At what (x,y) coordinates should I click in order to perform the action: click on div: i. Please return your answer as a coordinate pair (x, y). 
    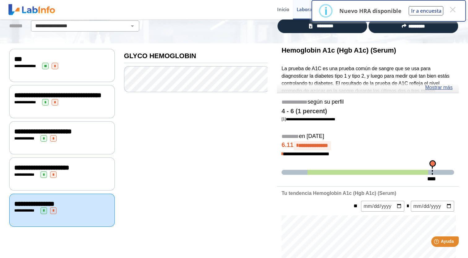
    Looking at the image, I should click on (326, 11).